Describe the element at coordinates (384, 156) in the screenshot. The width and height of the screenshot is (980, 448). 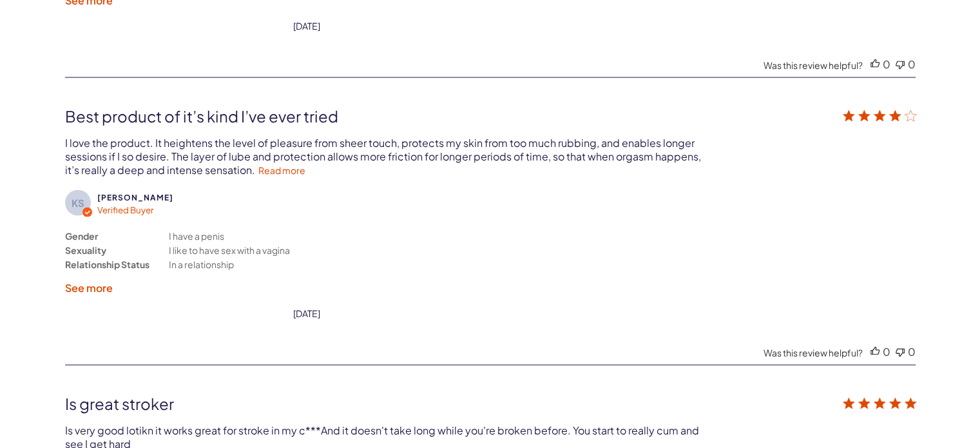
I see `div: I love the product. It heightens the level of pleasure from sheer touch, protects my skin from to...` at that location.